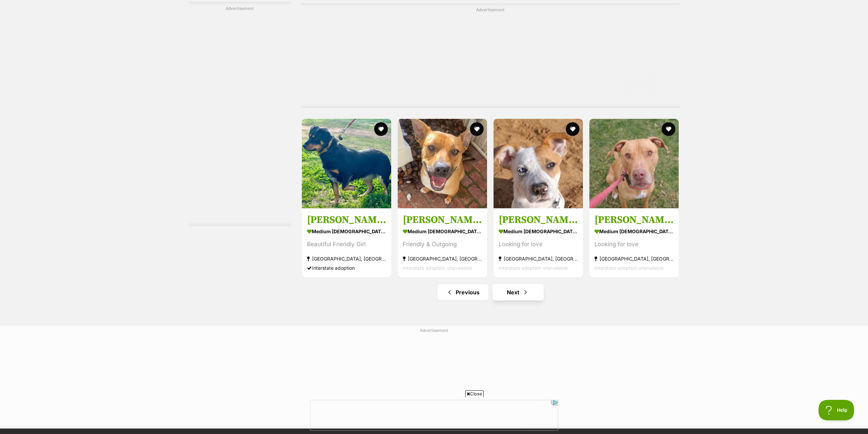 This screenshot has width=868, height=434. What do you see at coordinates (346, 268) in the screenshot?
I see `div: Interstate adoption` at bounding box center [346, 268].